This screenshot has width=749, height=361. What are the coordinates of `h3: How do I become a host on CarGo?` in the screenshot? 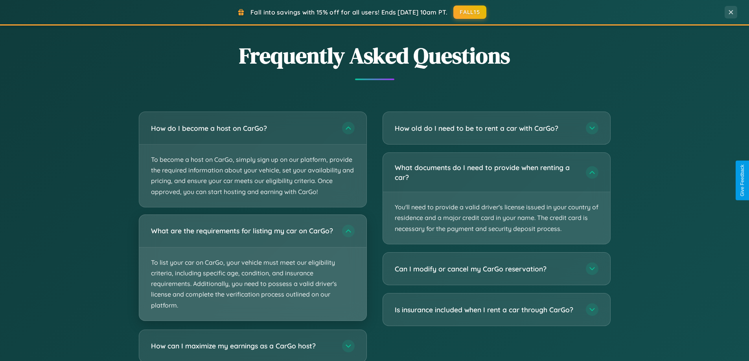 It's located at (242, 128).